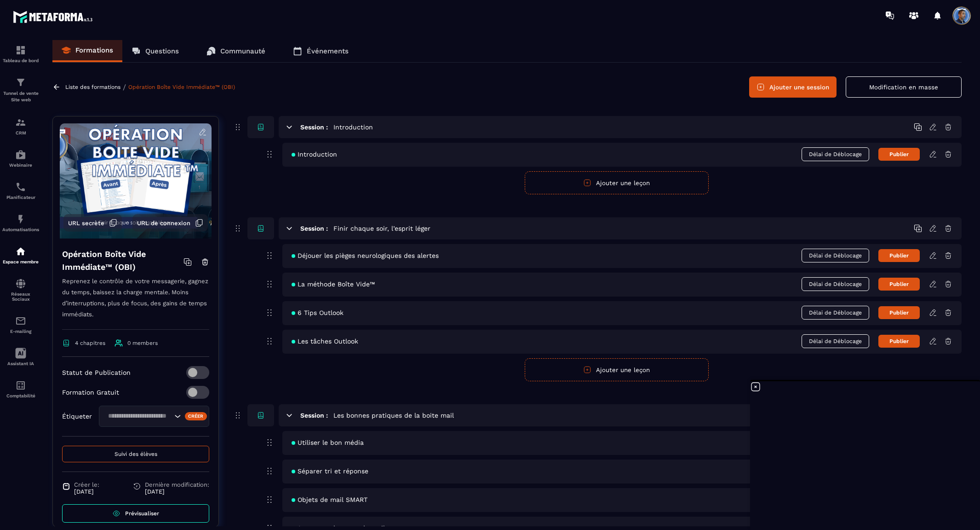  What do you see at coordinates (94, 50) in the screenshot?
I see `p: Formations` at bounding box center [94, 50].